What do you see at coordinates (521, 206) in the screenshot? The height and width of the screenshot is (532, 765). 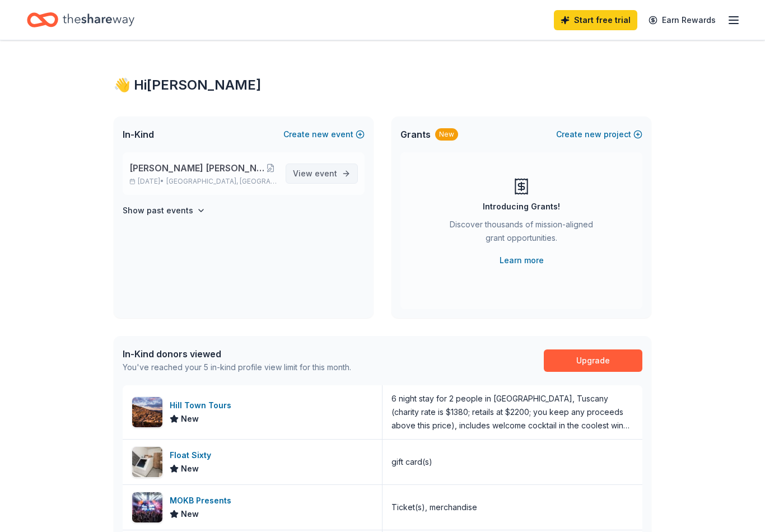 I see `div: Introducing Grants!` at bounding box center [521, 206].